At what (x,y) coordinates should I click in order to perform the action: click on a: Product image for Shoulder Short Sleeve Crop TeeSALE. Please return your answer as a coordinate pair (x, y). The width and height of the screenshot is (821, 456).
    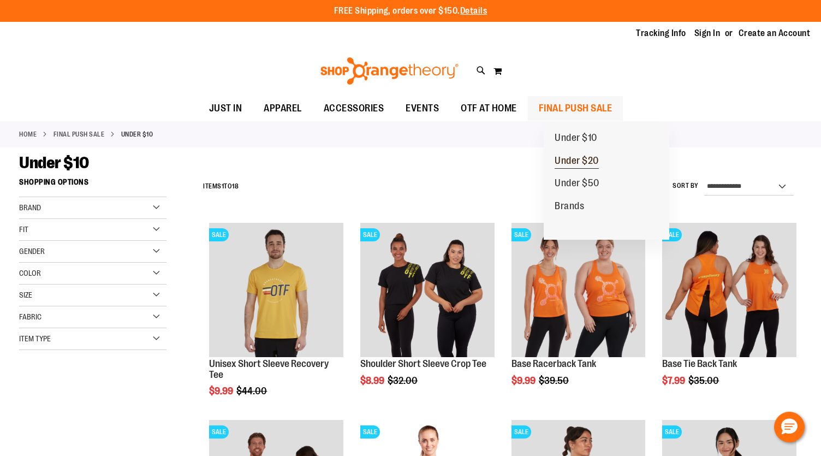
    Looking at the image, I should click on (428, 290).